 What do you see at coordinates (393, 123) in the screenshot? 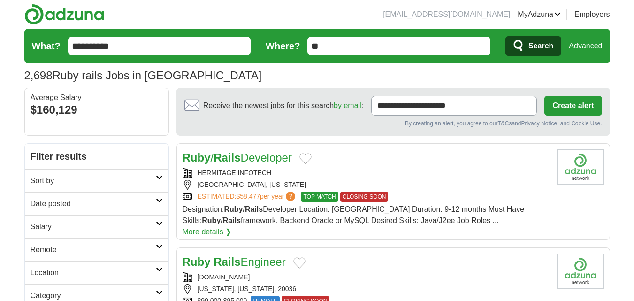
I see `div: By creating an alert, you agree to our and , and Cookie Use.` at bounding box center [393, 123].